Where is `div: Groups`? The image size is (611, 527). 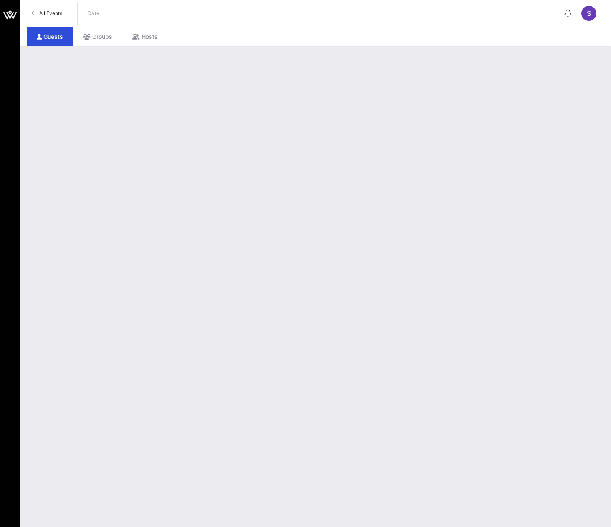
div: Groups is located at coordinates (98, 36).